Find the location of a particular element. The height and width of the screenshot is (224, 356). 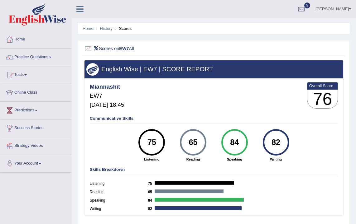

label: Writing is located at coordinates (119, 209).